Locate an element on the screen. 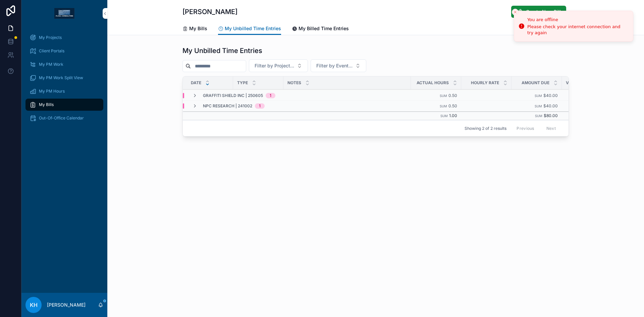  span: My Billed Time Entries is located at coordinates (324, 28).